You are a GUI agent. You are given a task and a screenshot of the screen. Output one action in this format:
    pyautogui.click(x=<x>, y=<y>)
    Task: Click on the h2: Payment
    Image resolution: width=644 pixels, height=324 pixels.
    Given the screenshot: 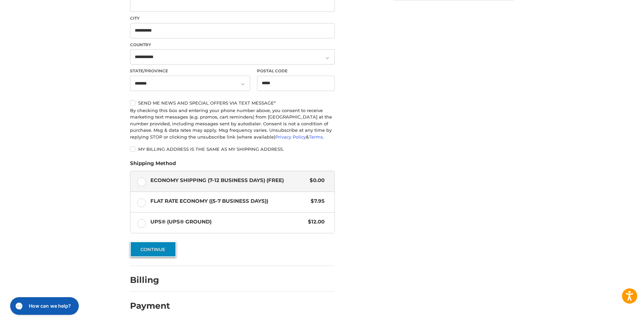 What is the action you would take?
    pyautogui.click(x=150, y=305)
    